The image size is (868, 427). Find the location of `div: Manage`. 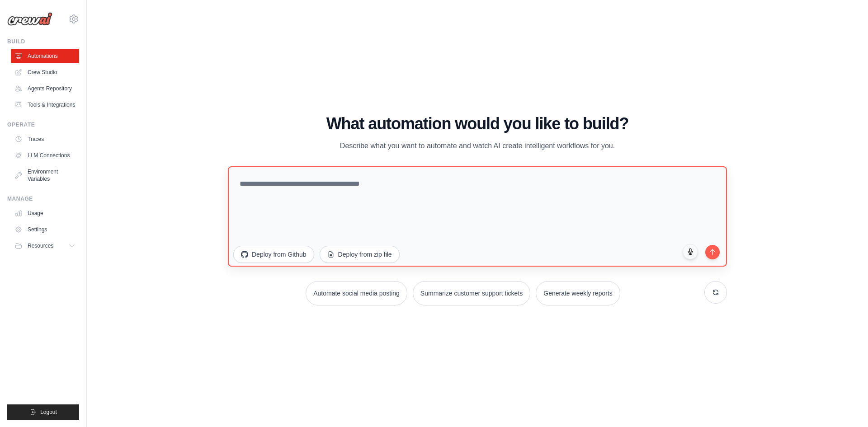

div: Manage is located at coordinates (43, 199).